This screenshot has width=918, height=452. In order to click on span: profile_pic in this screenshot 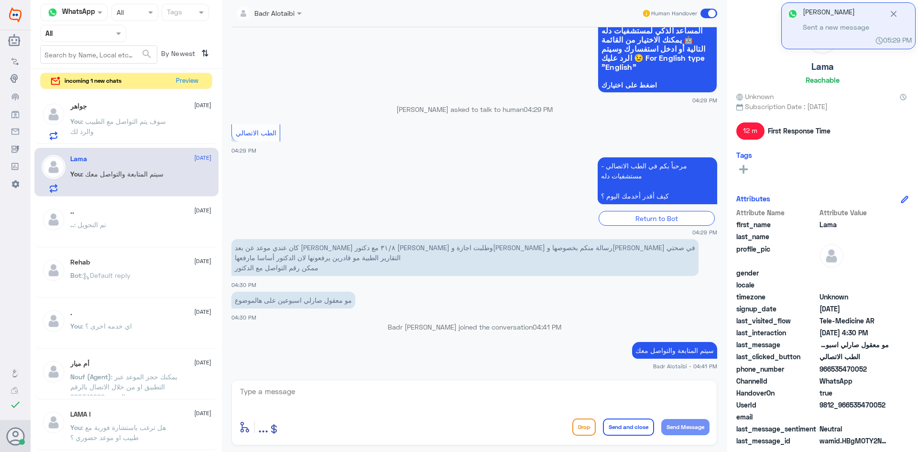, I will do `click(777, 255)`.